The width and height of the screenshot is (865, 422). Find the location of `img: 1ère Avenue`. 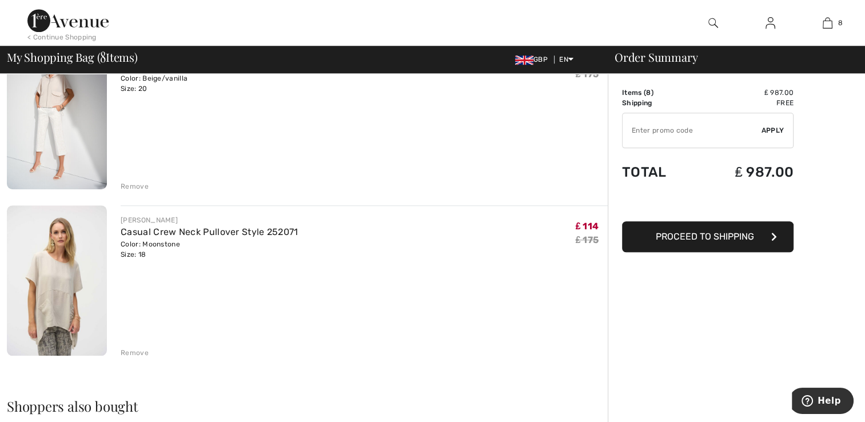

img: 1ère Avenue is located at coordinates (68, 21).